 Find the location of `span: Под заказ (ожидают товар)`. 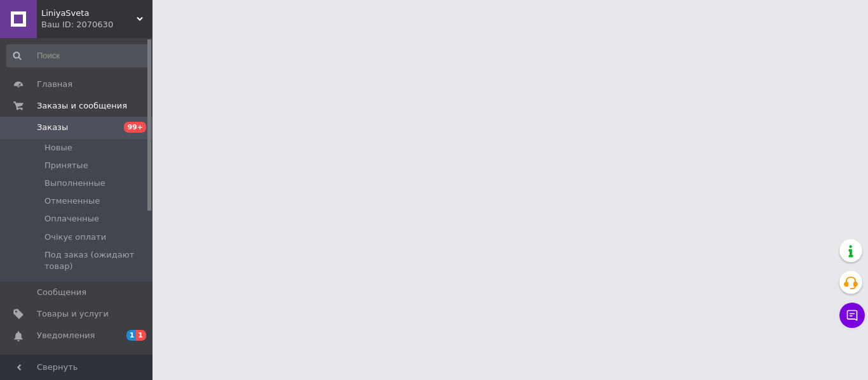

span: Под заказ (ожидают товар) is located at coordinates (97, 261).